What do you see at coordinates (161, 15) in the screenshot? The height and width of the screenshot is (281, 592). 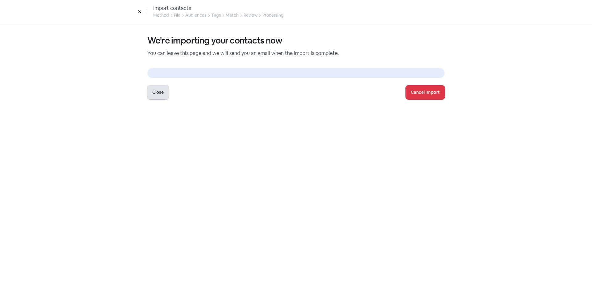 I see `div: Method` at bounding box center [161, 15].